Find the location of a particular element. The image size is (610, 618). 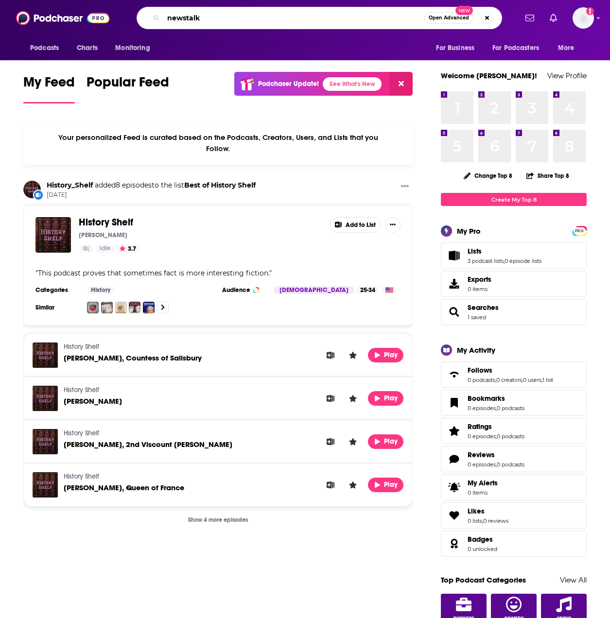

a: 0 episode lists is located at coordinates (523, 261).